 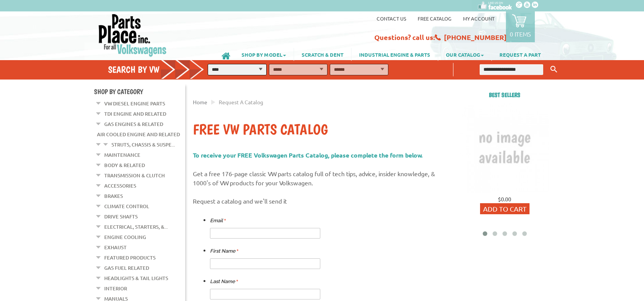 I want to click on a: SHOP BY MODEL, so click(x=263, y=54).